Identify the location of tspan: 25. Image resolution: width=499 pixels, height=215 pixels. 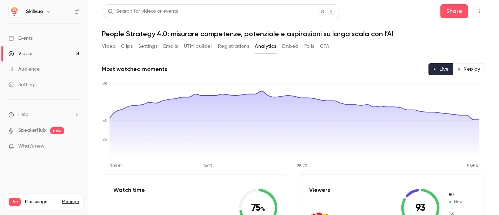
(104, 140).